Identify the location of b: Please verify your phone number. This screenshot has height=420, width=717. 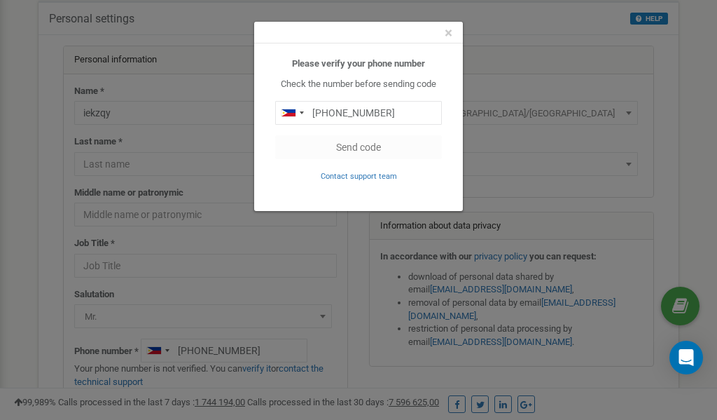
(359, 63).